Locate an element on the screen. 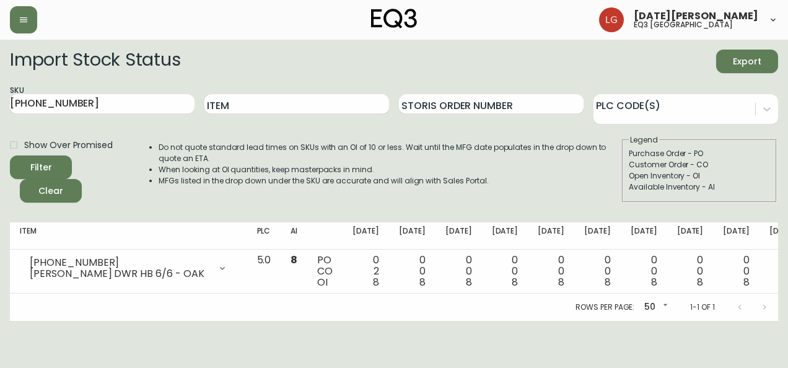  legend: Legend is located at coordinates (644, 140).